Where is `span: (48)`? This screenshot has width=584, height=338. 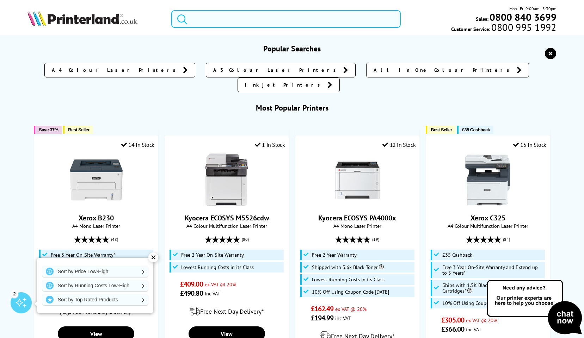
span: (48) is located at coordinates (114, 240).